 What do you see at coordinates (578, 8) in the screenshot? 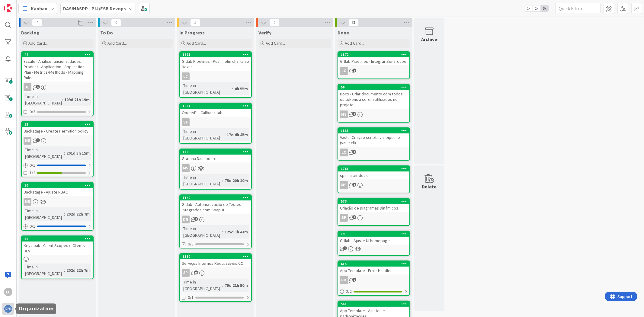
I see `input: Quick Filter...` at bounding box center [578, 8].